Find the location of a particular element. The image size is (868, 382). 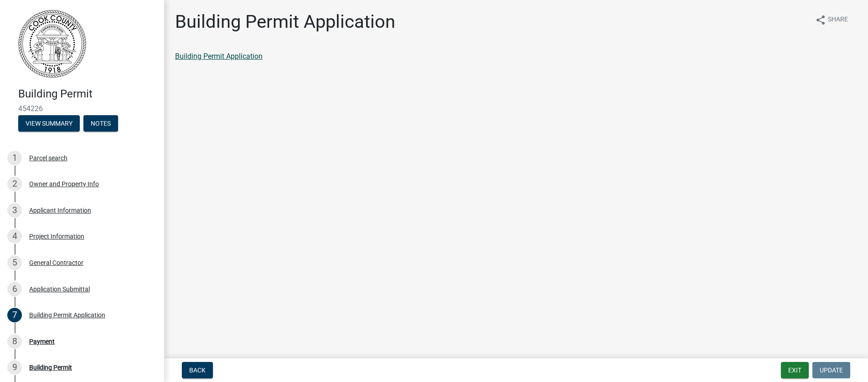

div: 2 is located at coordinates (15, 184).